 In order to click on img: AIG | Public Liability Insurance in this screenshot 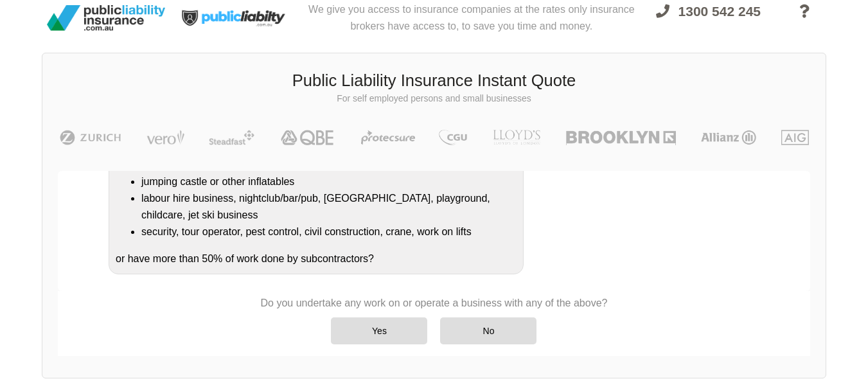, I will do `click(795, 138)`.